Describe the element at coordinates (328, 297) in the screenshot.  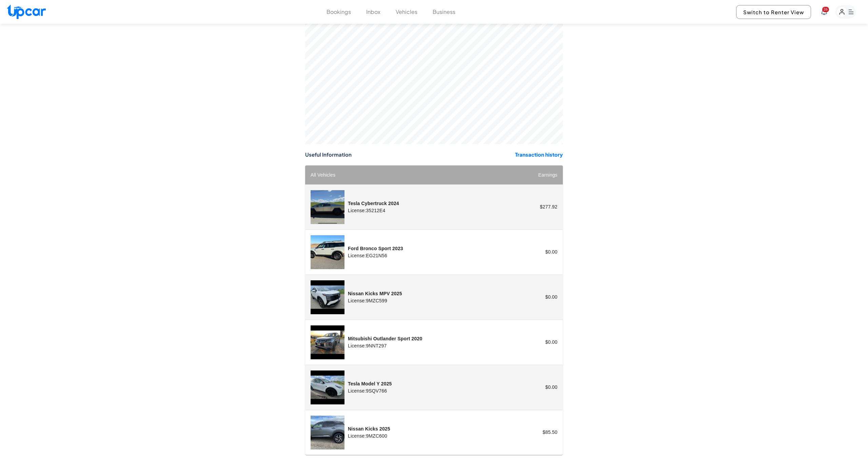
I see `img: Nissan Kicks MPV 2025` at that location.